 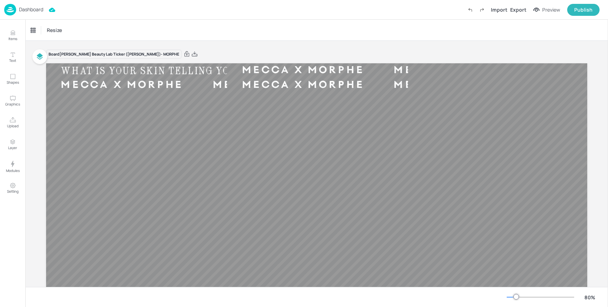 What do you see at coordinates (499, 10) in the screenshot?
I see `div: Import` at bounding box center [499, 10].